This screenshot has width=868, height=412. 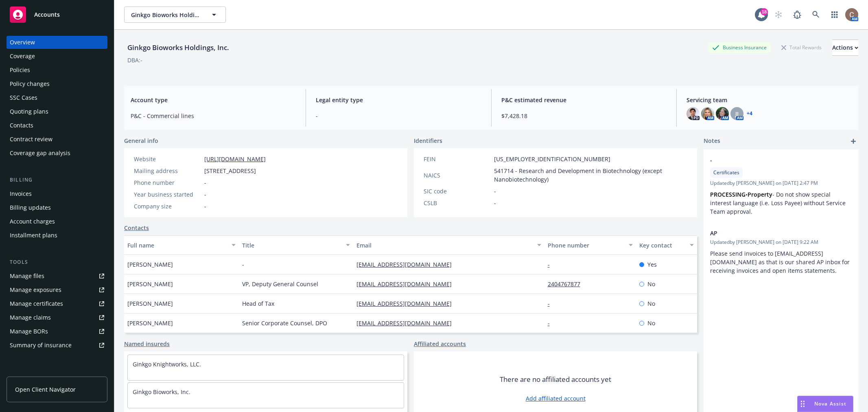 What do you see at coordinates (167, 194) in the screenshot?
I see `div: Year business started` at bounding box center [167, 194].